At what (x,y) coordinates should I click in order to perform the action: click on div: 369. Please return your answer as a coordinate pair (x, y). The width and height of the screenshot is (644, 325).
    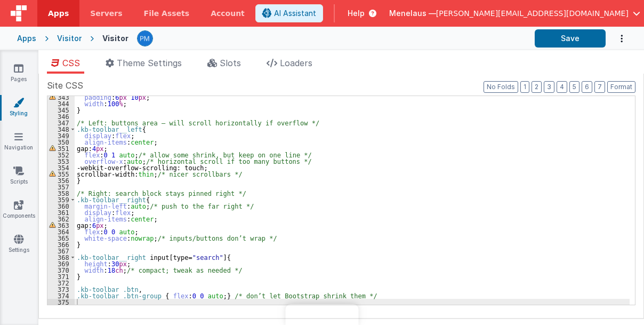
    Looking at the image, I should click on (61, 264).